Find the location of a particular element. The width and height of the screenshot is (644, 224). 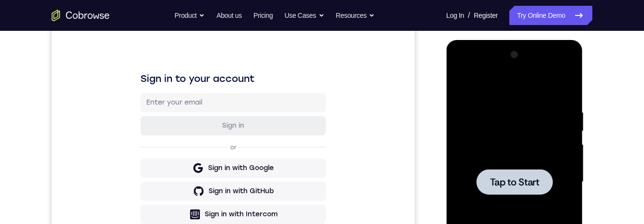

a: About us is located at coordinates (229, 15).